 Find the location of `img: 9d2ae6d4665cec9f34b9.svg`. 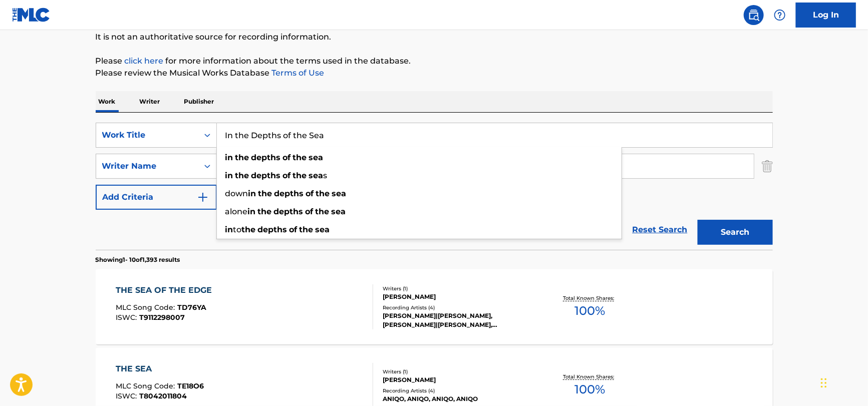

img: 9d2ae6d4665cec9f34b9.svg is located at coordinates (203, 197).